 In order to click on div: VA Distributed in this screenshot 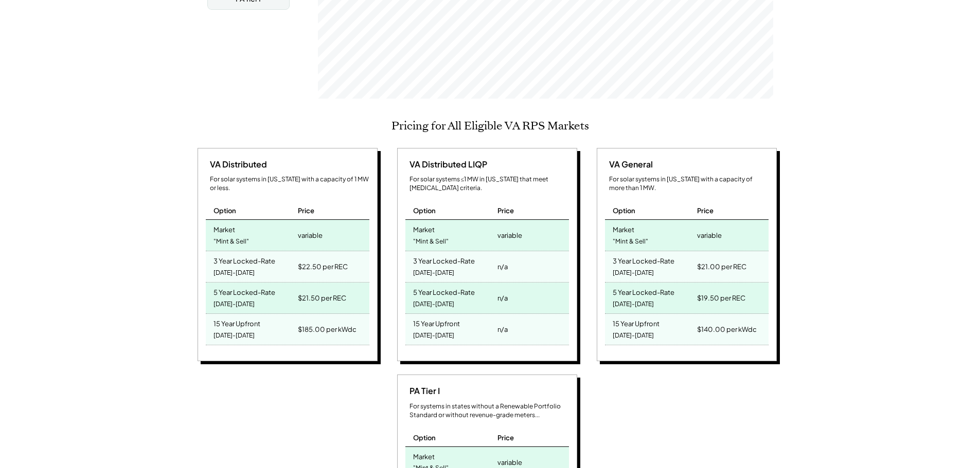, I will do `click(236, 164)`.